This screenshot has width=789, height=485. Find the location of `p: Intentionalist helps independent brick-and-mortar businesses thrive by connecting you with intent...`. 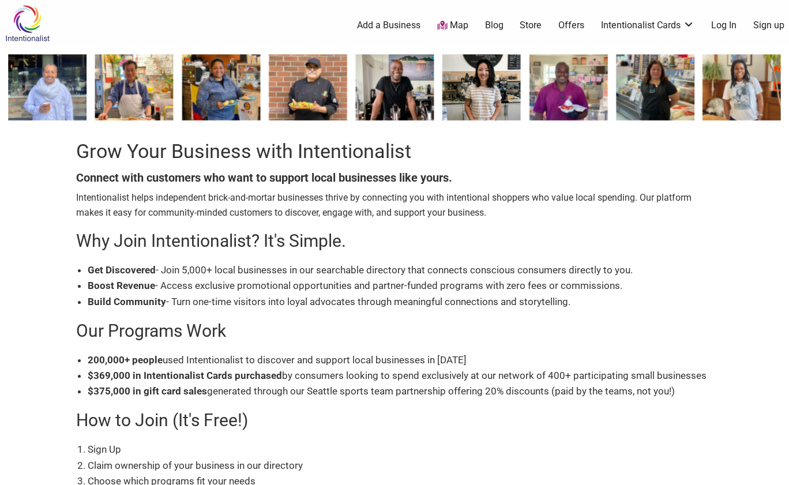

p: Intentionalist helps independent brick-and-mortar businesses thrive by connecting you with intent... is located at coordinates (395, 205).